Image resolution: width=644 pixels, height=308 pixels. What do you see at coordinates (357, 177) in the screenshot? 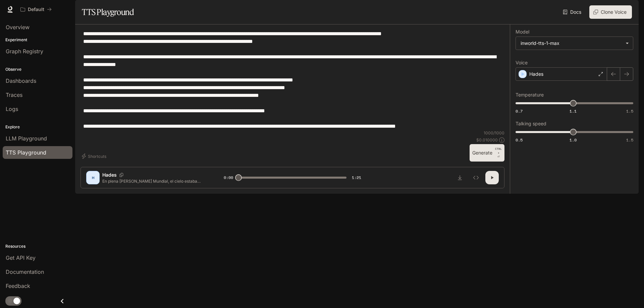
I see `span: 1:21` at bounding box center [357, 177].